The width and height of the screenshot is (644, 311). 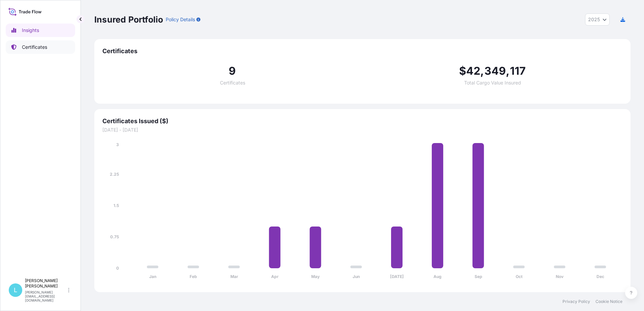 What do you see at coordinates (518, 71) in the screenshot?
I see `span: 117` at bounding box center [518, 71].